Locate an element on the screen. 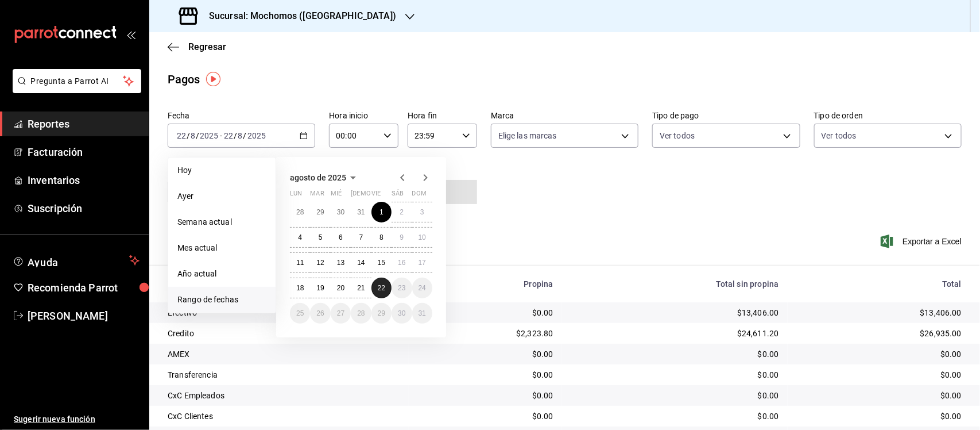 This screenshot has height=430, width=980. div: $13,406.00 is located at coordinates (879, 312).